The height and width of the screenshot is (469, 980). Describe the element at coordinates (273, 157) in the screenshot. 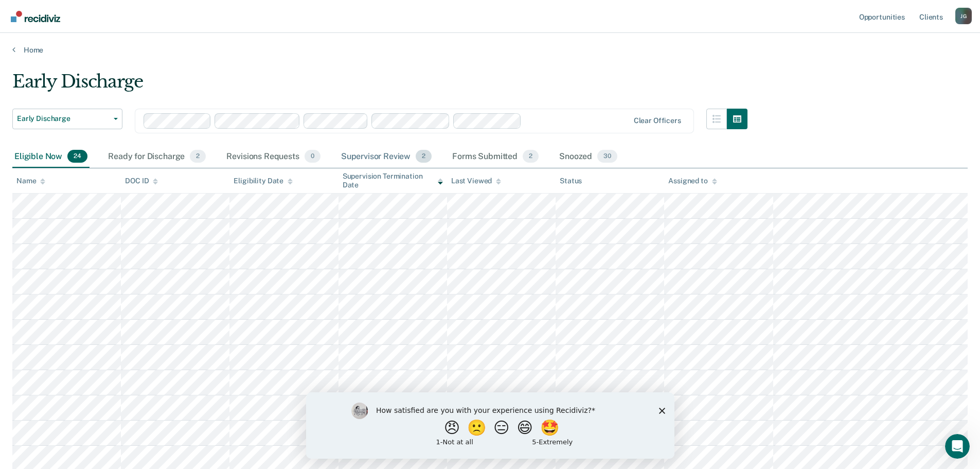

I see `div: Revisions Requests0` at that location.